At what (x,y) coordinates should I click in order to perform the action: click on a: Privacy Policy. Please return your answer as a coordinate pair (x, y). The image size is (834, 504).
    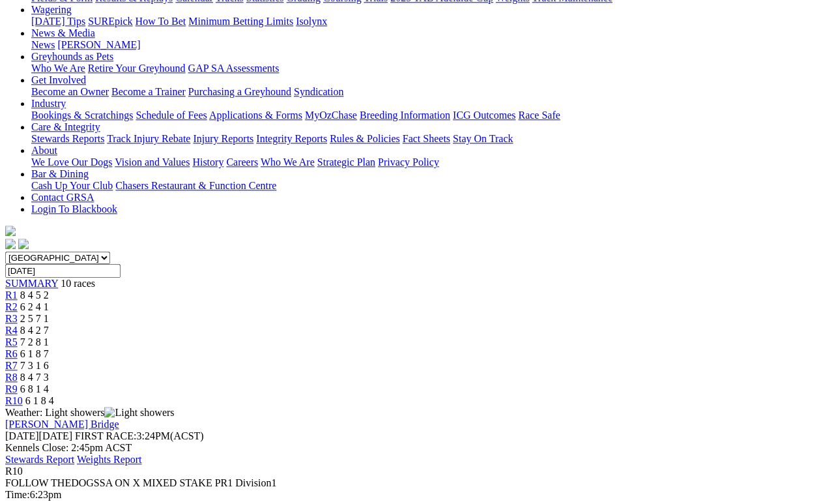
    Looking at the image, I should click on (408, 161).